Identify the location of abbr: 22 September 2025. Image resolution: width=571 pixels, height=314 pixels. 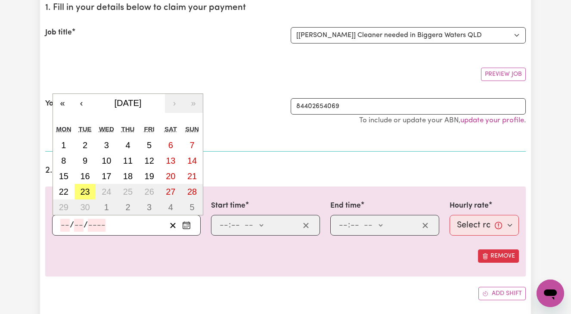
(64, 192).